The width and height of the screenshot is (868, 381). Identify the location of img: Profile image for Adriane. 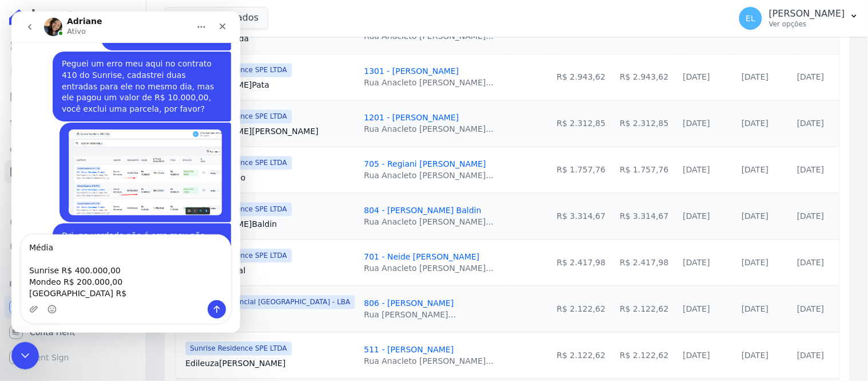
(42, 16).